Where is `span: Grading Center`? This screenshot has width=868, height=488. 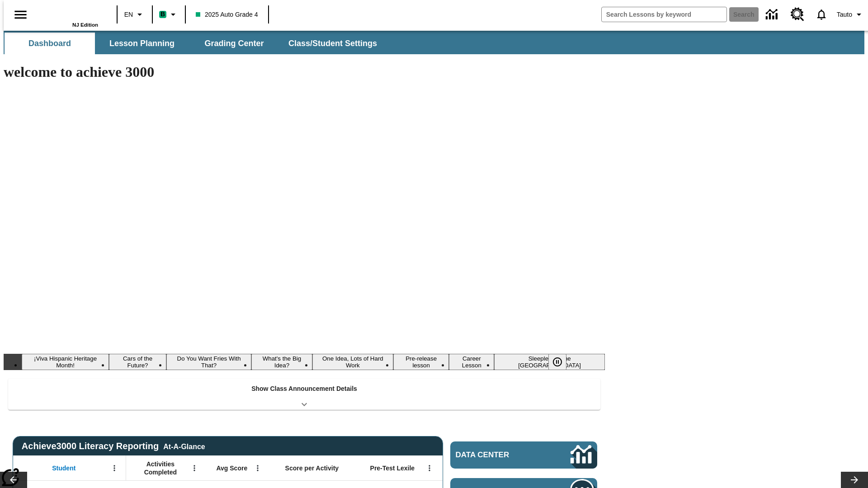 span: Grading Center is located at coordinates (233, 44).